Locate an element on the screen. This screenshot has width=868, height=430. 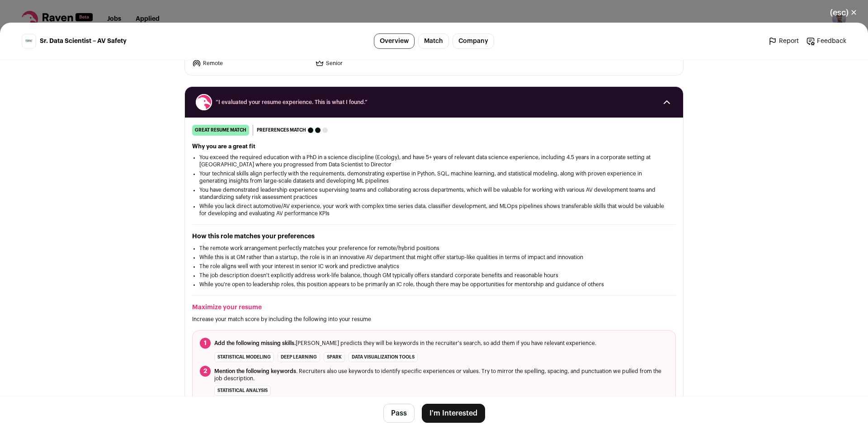
li: deep learning is located at coordinates (299, 357).